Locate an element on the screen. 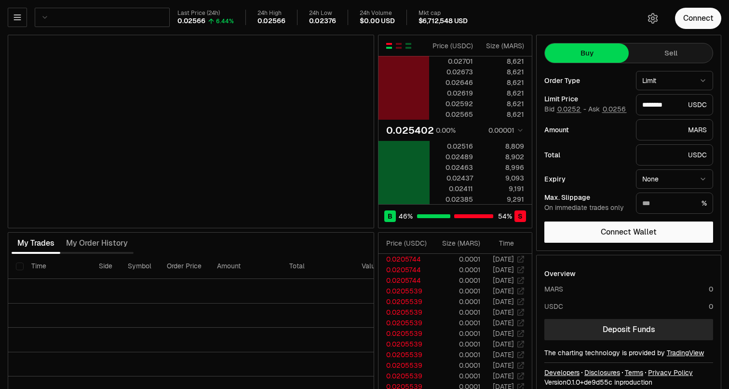  div: 8,902 is located at coordinates (503, 157).